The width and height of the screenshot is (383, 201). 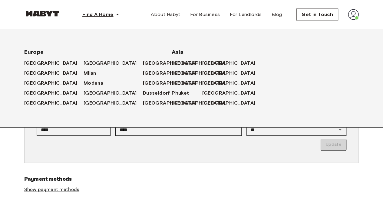 I want to click on span: Europe, so click(x=88, y=52).